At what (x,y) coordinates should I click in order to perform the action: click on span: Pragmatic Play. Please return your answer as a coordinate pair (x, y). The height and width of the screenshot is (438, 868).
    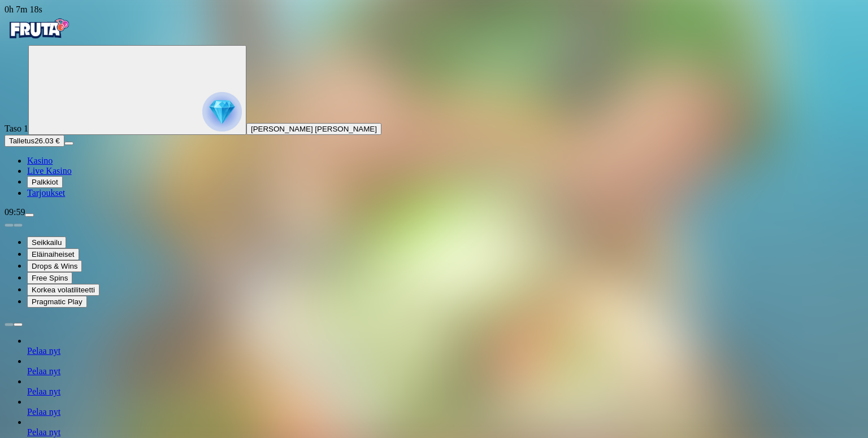
    Looking at the image, I should click on (57, 301).